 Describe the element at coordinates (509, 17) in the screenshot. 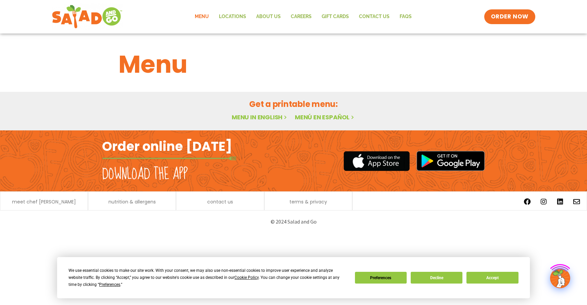

I see `a: ORDER NOW` at that location.